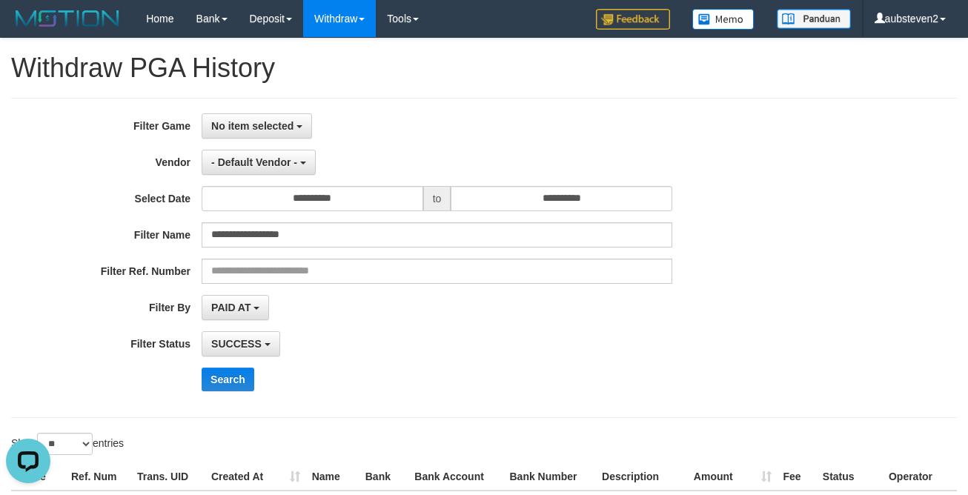 This screenshot has width=968, height=495. What do you see at coordinates (252, 126) in the screenshot?
I see `span: No item selected` at bounding box center [252, 126].